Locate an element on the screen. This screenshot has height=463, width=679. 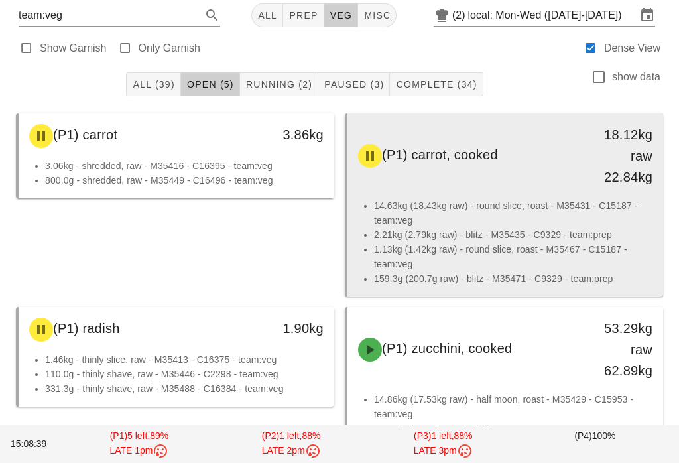
span: Open (5) is located at coordinates (210, 84).